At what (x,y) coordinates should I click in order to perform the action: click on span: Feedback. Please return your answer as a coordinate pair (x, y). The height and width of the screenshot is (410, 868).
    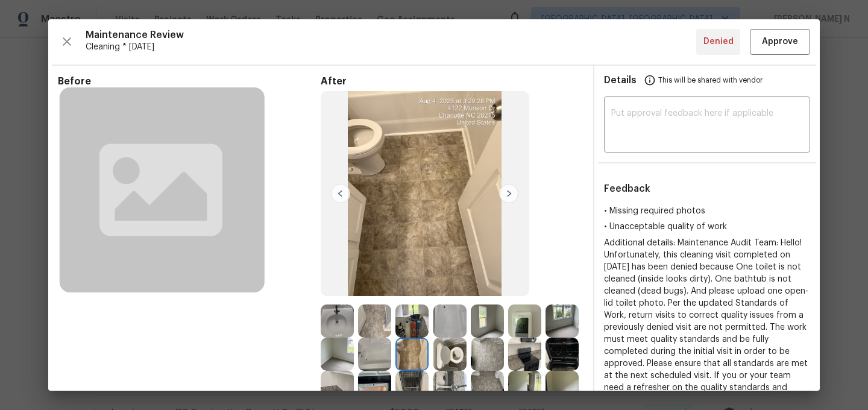
    Looking at the image, I should click on (627, 188).